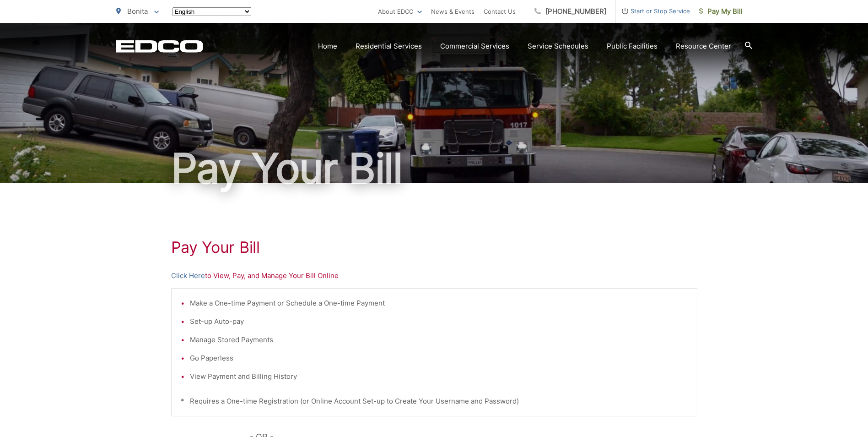 The width and height of the screenshot is (868, 437). I want to click on a: EDCD logo. Return to the homepage., so click(160, 47).